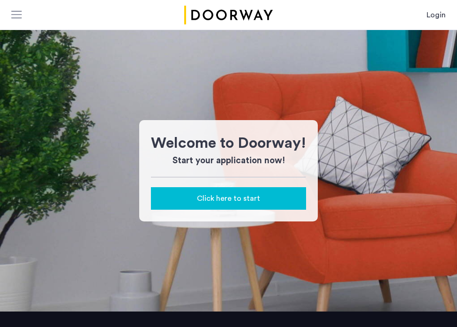  I want to click on h1: Welcome to Doorway!, so click(228, 143).